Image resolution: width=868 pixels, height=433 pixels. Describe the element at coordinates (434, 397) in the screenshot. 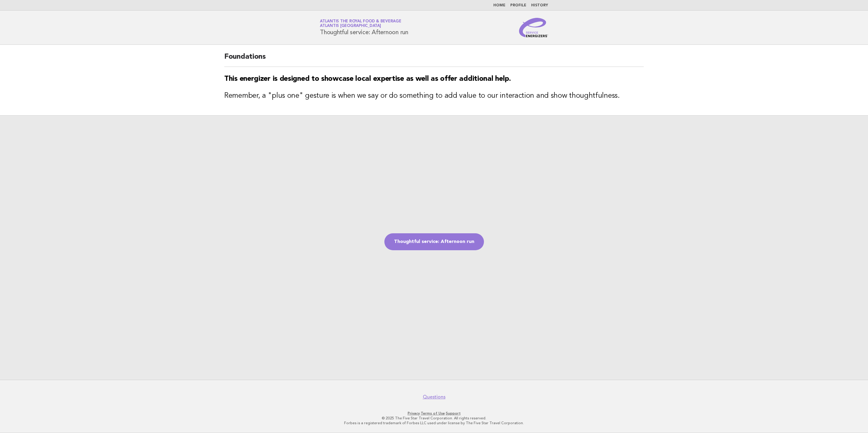

I see `a: Questions` at that location.